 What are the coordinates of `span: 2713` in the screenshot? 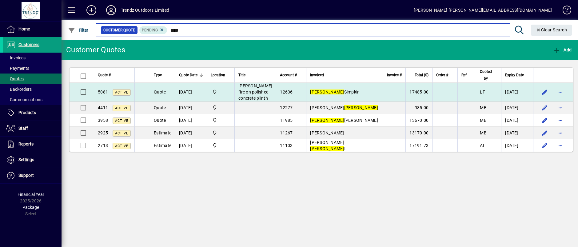 It's located at (103, 145).